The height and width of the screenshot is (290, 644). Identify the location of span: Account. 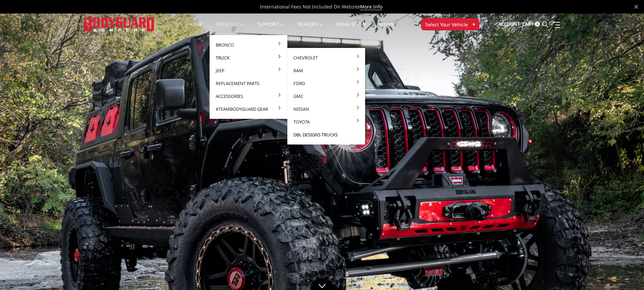
(509, 24).